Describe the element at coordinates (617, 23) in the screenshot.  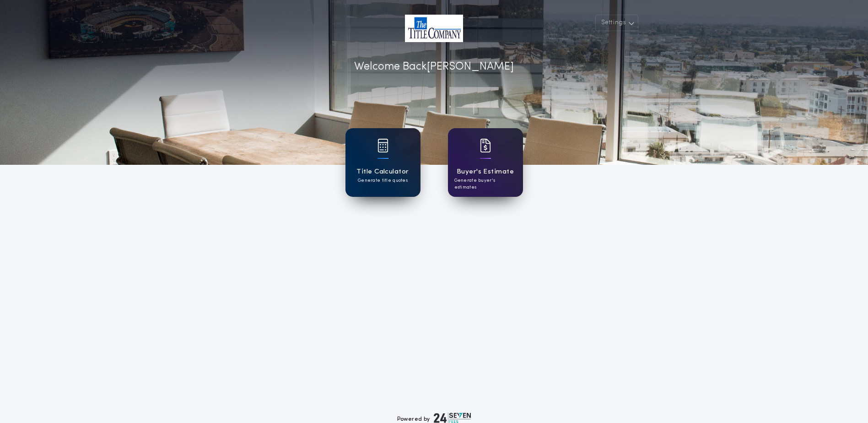
I see `button: Settings` at that location.